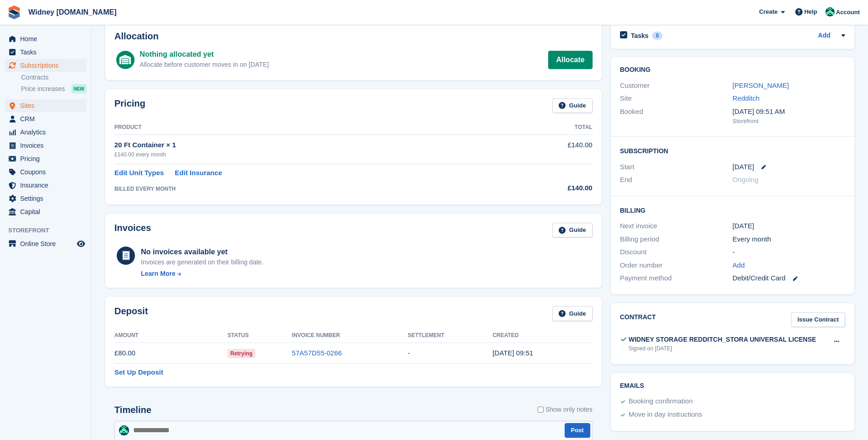 Image resolution: width=868 pixels, height=440 pixels. I want to click on span: Capital, so click(48, 212).